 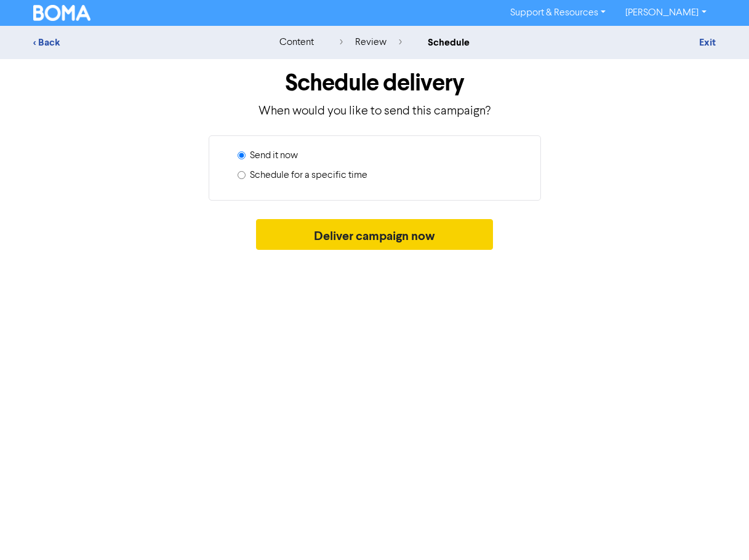 I want to click on img: BOMA Logo, so click(x=62, y=13).